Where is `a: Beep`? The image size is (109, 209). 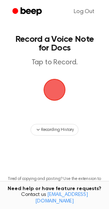 a: Beep is located at coordinates (28, 12).